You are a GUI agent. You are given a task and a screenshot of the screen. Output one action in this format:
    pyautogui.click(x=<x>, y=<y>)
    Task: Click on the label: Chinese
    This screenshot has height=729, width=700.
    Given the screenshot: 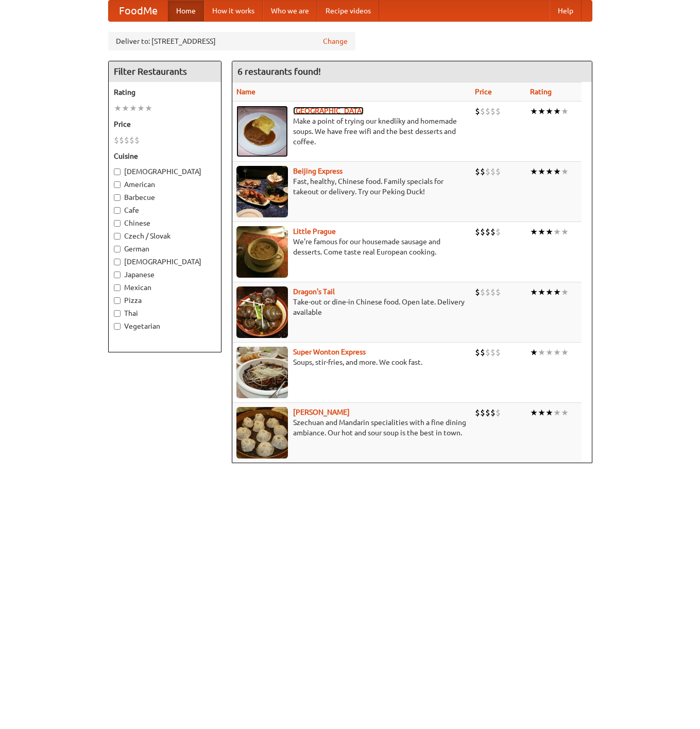 What is the action you would take?
    pyautogui.click(x=165, y=223)
    